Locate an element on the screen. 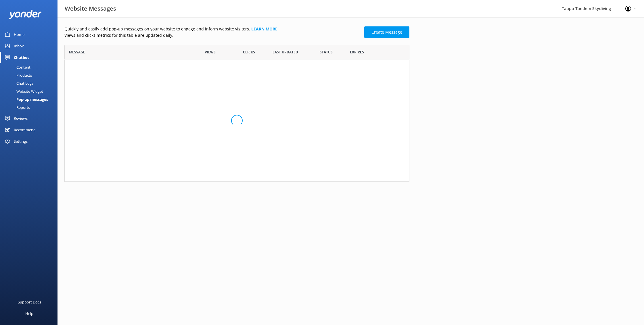 This screenshot has width=644, height=325. div: Help is located at coordinates (29, 314).